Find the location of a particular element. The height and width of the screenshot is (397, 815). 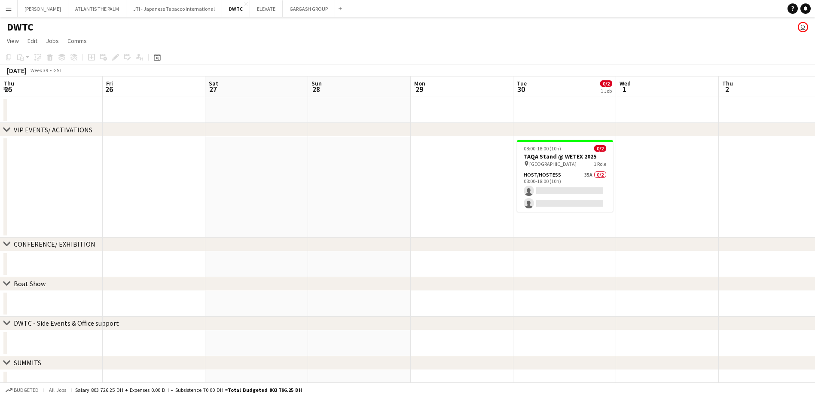

button: JTI - Japanese Tabacco International is located at coordinates (174, 9).